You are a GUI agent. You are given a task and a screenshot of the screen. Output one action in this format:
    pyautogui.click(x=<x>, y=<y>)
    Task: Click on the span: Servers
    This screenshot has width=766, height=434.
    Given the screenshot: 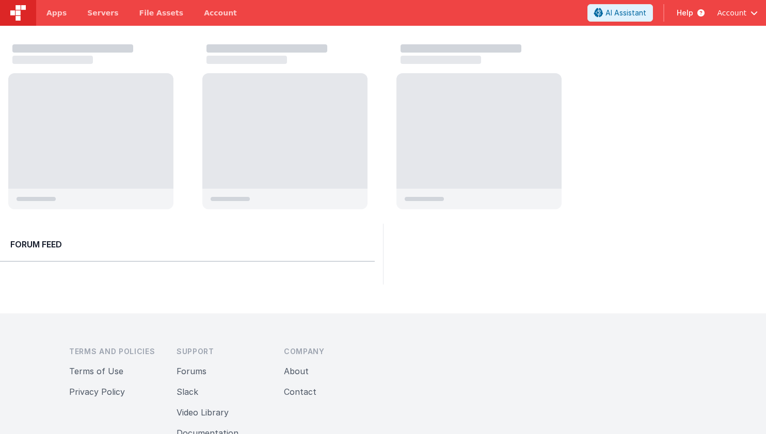 What is the action you would take?
    pyautogui.click(x=103, y=13)
    